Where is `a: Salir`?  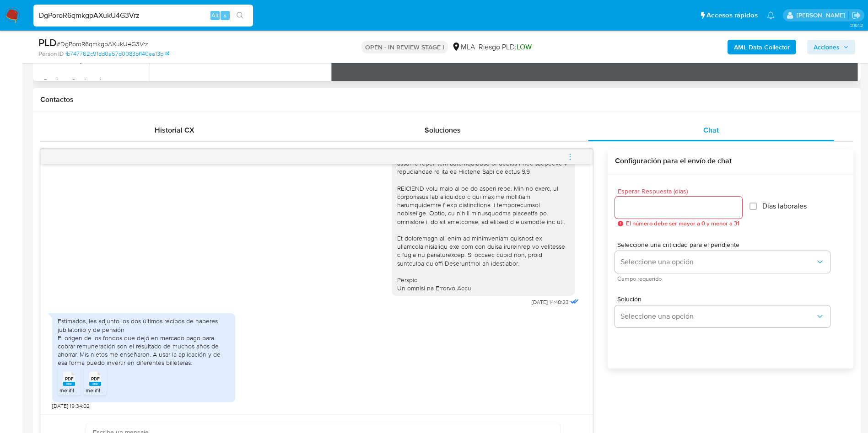 a: Salir is located at coordinates (856, 15).